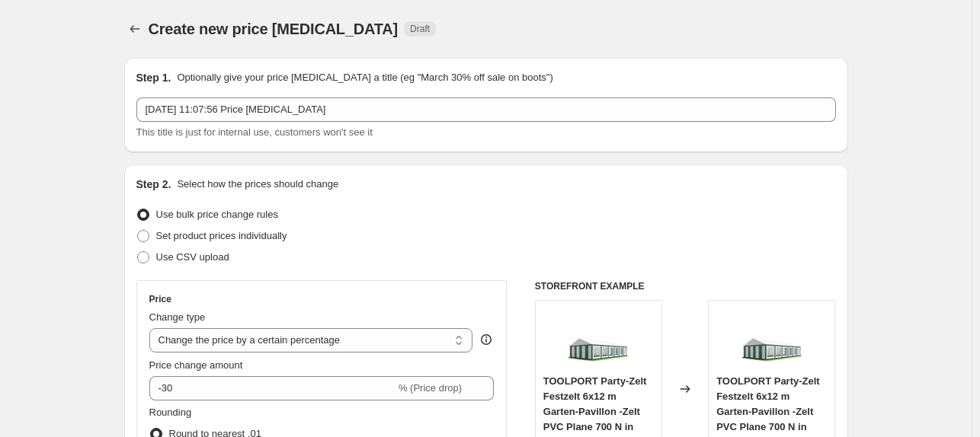 The height and width of the screenshot is (437, 980). What do you see at coordinates (196, 365) in the screenshot?
I see `span: Price change amount` at bounding box center [196, 365].